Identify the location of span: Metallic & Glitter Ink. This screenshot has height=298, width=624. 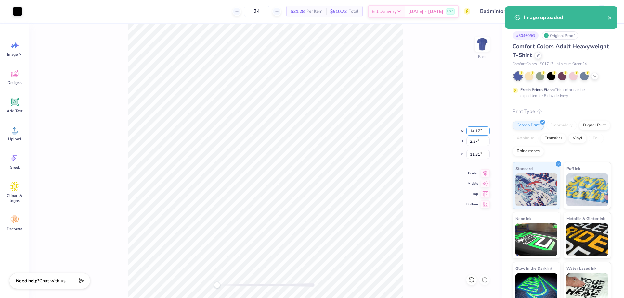
(585, 219).